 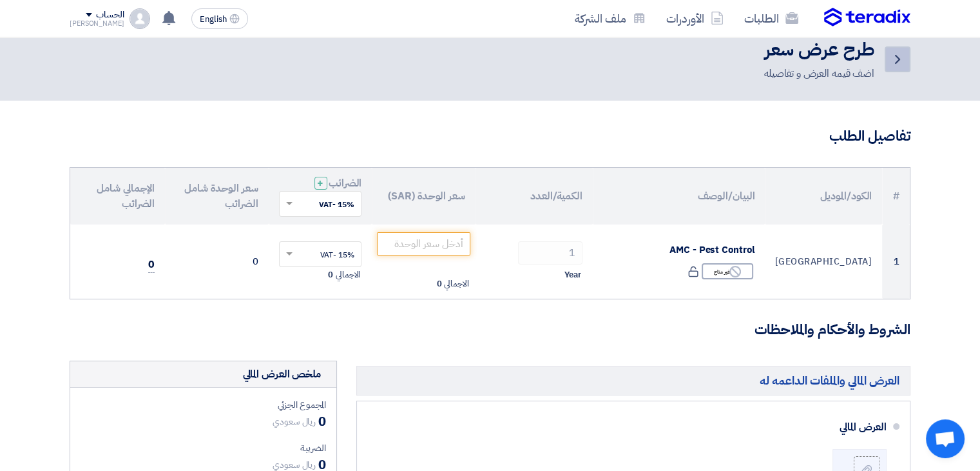 What do you see at coordinates (679, 196) in the screenshot?
I see `th: البيان/الوصف` at bounding box center [679, 196].